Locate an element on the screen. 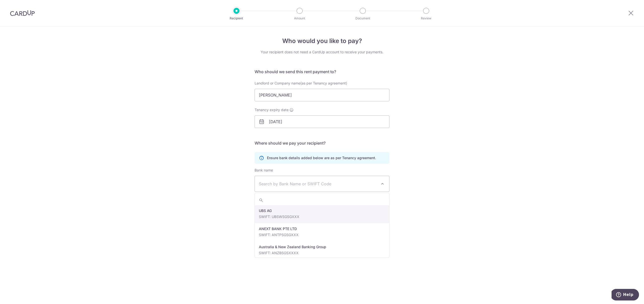 This screenshot has height=304, width=644. span: Tenancy expiry date is located at coordinates (271, 110).